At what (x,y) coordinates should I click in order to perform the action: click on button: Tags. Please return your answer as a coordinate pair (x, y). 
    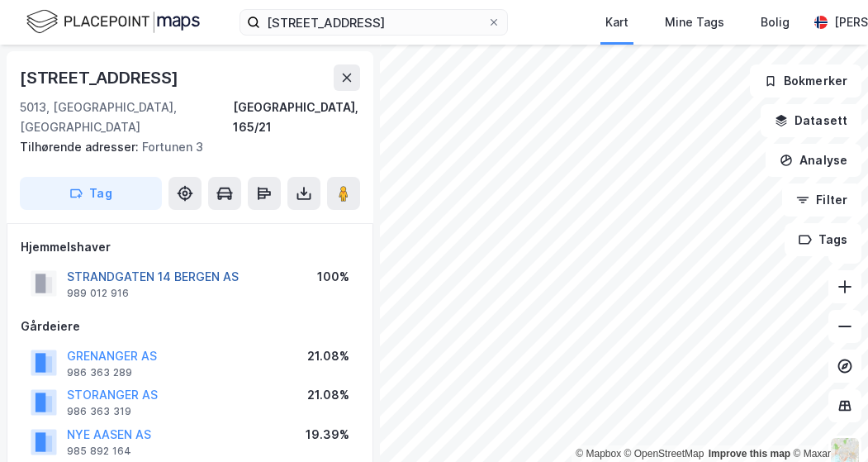
    Looking at the image, I should click on (822, 239).